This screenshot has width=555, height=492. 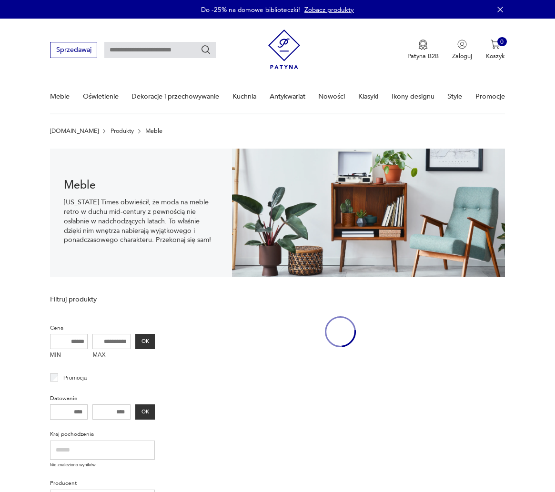 What do you see at coordinates (102, 465) in the screenshot?
I see `p: Nie znaleziono wyników` at bounding box center [102, 465].